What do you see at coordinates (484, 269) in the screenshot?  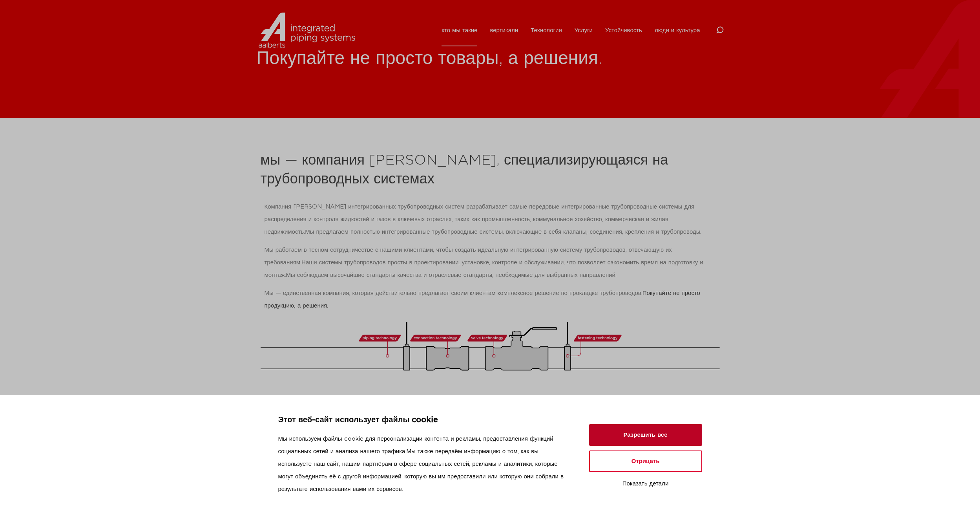 I see `ya-tr-span: Наши системы трубопроводов просты в проектировании, установке, контроле и обслуживании, что позво...` at bounding box center [484, 269].